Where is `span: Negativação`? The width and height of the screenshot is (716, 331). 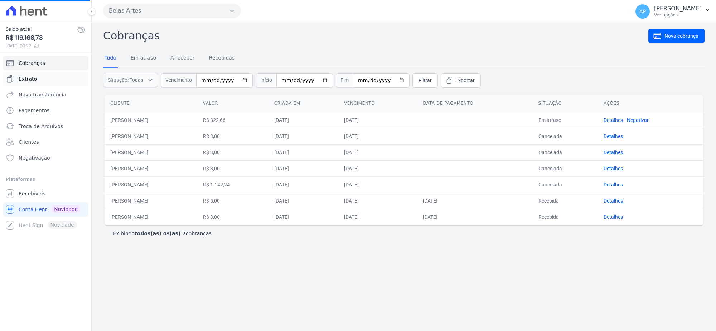
span: Negativação is located at coordinates (34, 158).